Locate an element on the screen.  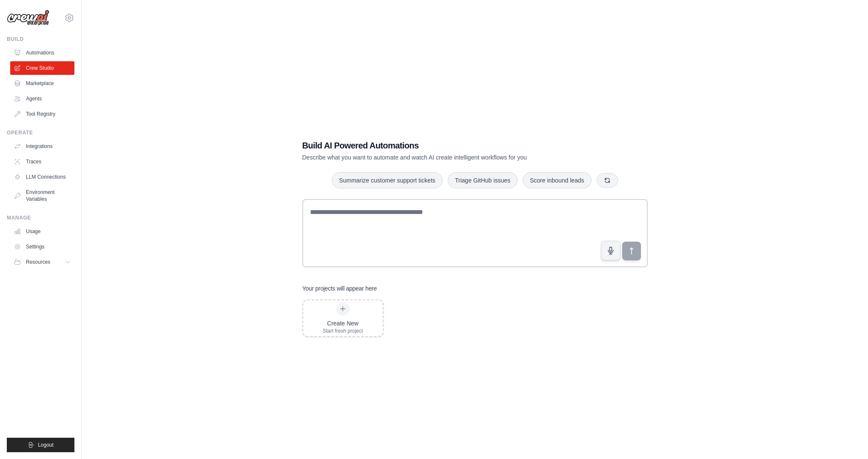
a: Traces is located at coordinates (42, 161).